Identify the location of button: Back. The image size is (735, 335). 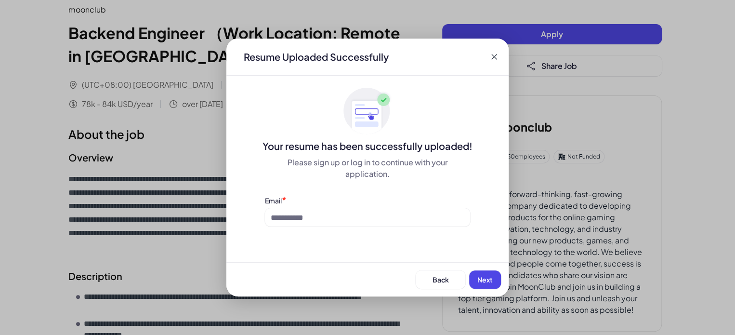
(440, 279).